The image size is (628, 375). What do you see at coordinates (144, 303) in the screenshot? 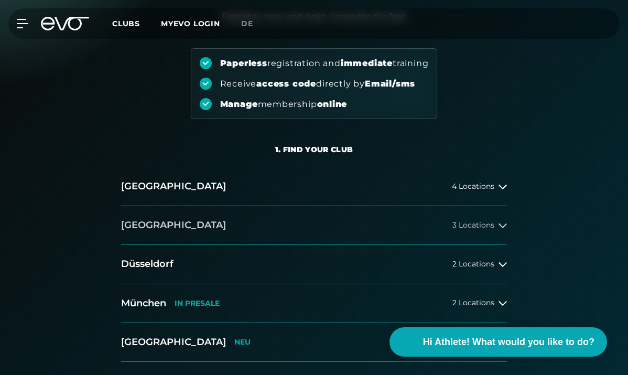
I see `h2: München` at bounding box center [144, 303].